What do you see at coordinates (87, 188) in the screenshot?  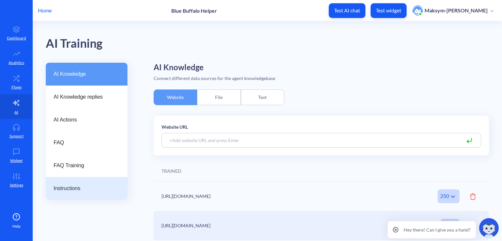 I see `div: Instructions` at bounding box center [87, 188].